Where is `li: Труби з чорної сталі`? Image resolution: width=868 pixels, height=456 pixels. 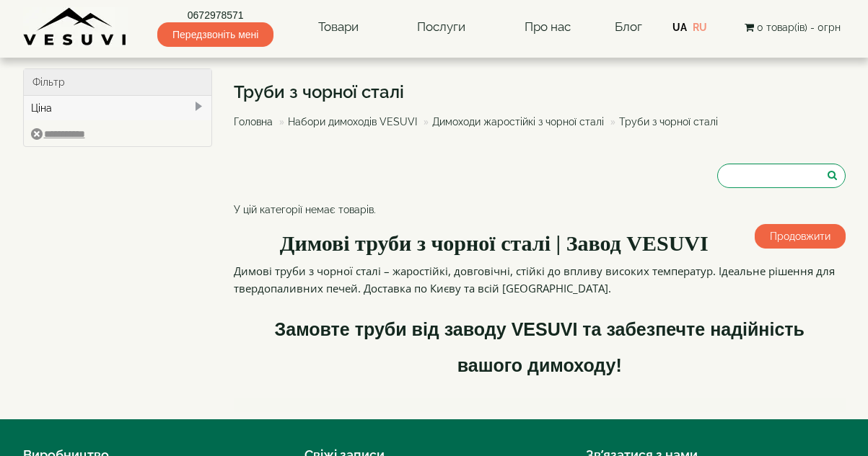 li: Труби з чорної сталі is located at coordinates (662, 122).